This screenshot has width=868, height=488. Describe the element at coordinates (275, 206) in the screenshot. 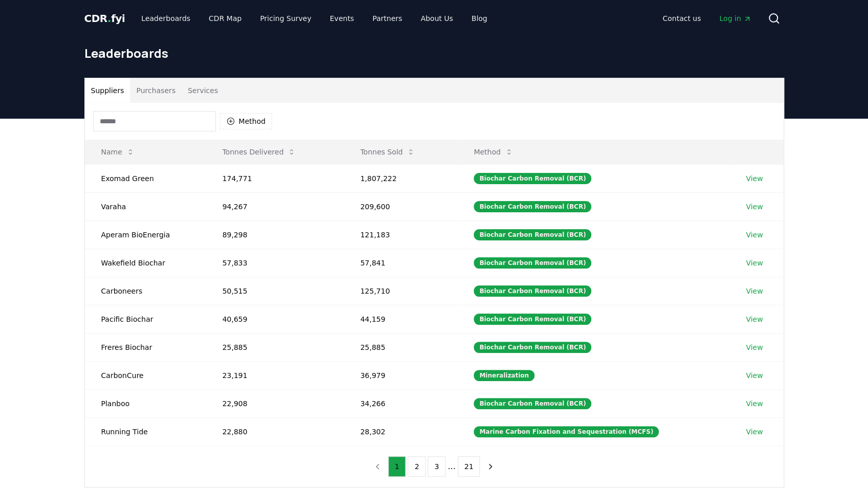

I see `td: 94,267` at that location.